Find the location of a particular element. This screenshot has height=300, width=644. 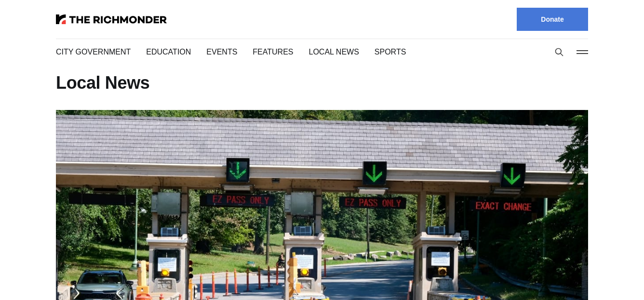

button: Search this site is located at coordinates (559, 52).